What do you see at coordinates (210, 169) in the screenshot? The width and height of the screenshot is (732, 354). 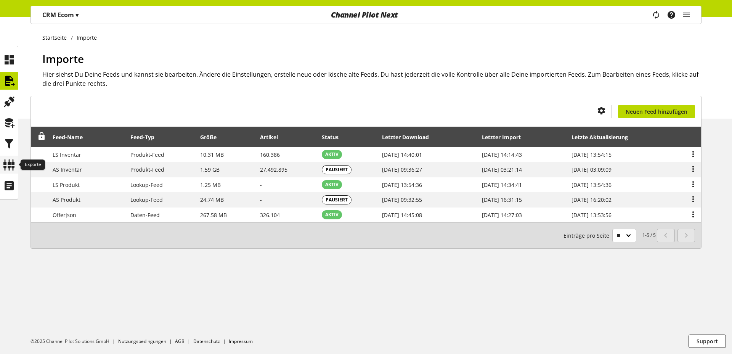 I see `span: 1.59 GB` at bounding box center [210, 169].